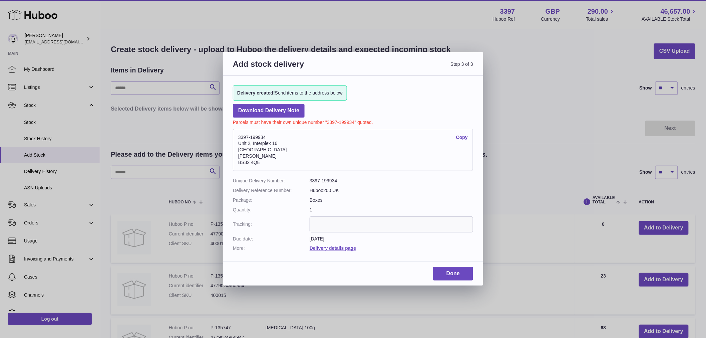 The width and height of the screenshot is (706, 338). Describe the element at coordinates (462, 137) in the screenshot. I see `a: Copy` at that location.